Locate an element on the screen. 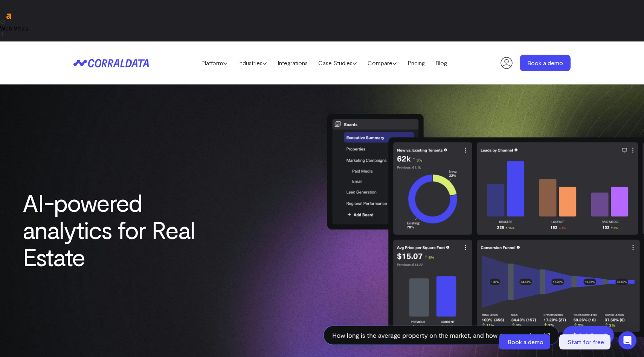 Image resolution: width=644 pixels, height=357 pixels. span: Book a demo is located at coordinates (526, 341).